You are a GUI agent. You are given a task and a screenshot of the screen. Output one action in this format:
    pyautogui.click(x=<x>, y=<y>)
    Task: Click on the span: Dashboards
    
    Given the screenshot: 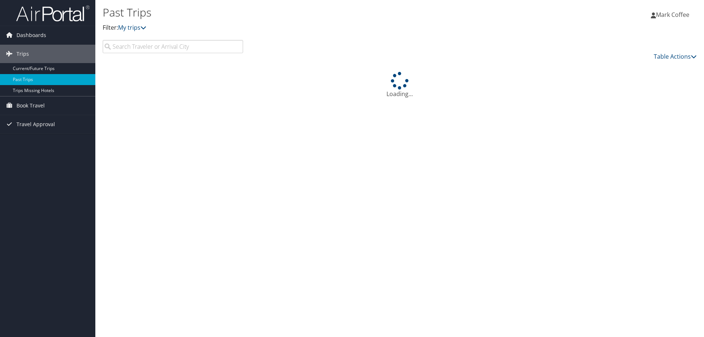 What is the action you would take?
    pyautogui.click(x=31, y=35)
    